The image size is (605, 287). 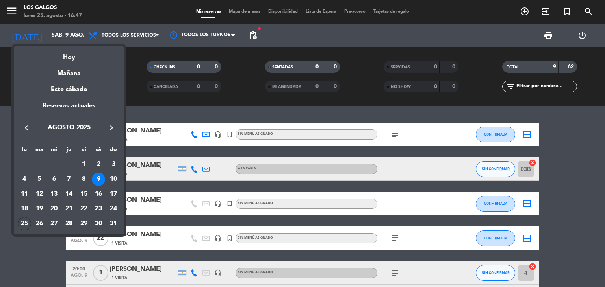 What do you see at coordinates (113, 209) in the screenshot?
I see `div: 24` at bounding box center [113, 209].